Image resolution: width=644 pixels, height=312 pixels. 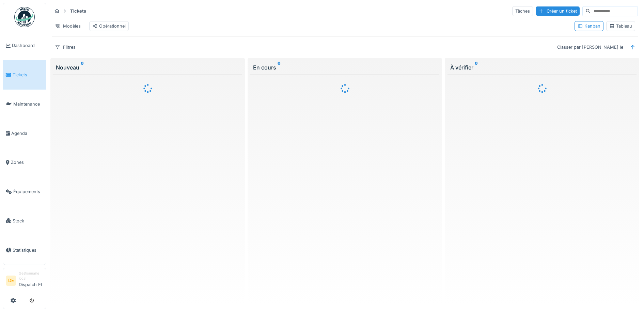 What do you see at coordinates (27, 133) in the screenshot?
I see `span: Agenda` at bounding box center [27, 133].